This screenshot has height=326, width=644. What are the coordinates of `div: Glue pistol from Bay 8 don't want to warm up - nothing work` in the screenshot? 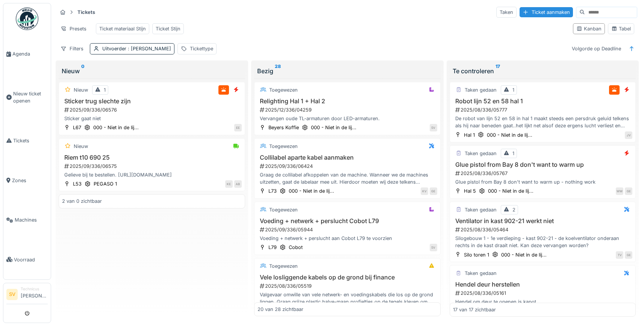 It's located at (543, 182).